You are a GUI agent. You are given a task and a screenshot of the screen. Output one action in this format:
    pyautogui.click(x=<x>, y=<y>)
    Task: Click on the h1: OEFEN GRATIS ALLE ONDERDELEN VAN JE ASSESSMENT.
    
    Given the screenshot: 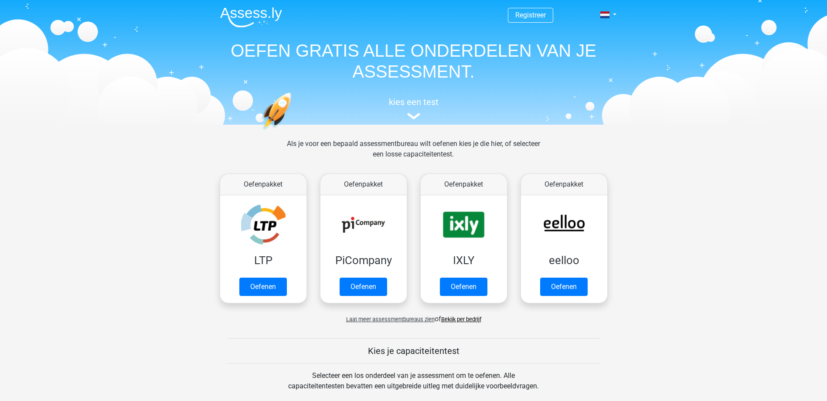 What is the action you would take?
    pyautogui.click(x=414, y=61)
    